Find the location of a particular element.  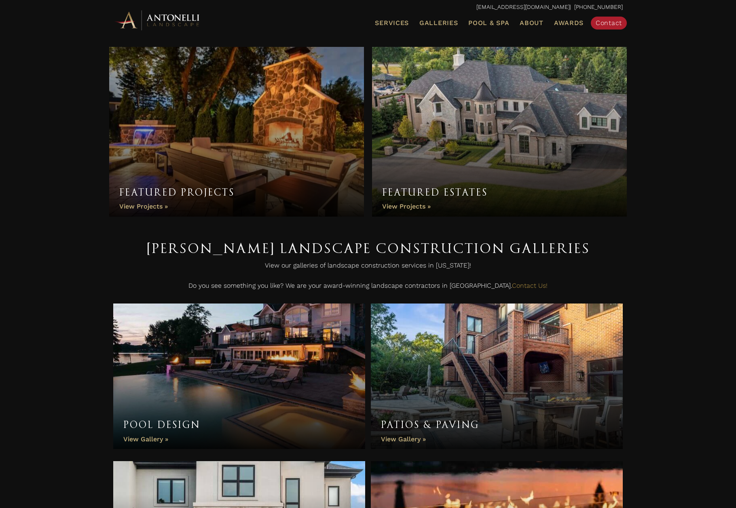

img: Antonelli Horizontal Logo is located at coordinates (158, 20).